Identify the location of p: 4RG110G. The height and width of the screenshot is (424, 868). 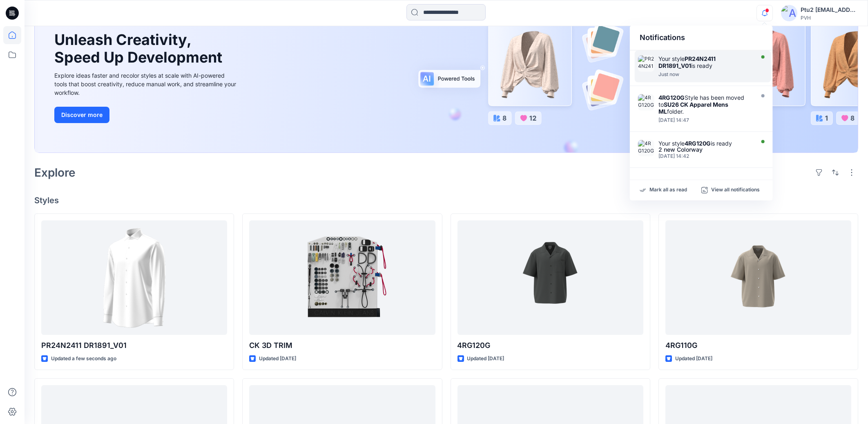
(758, 346).